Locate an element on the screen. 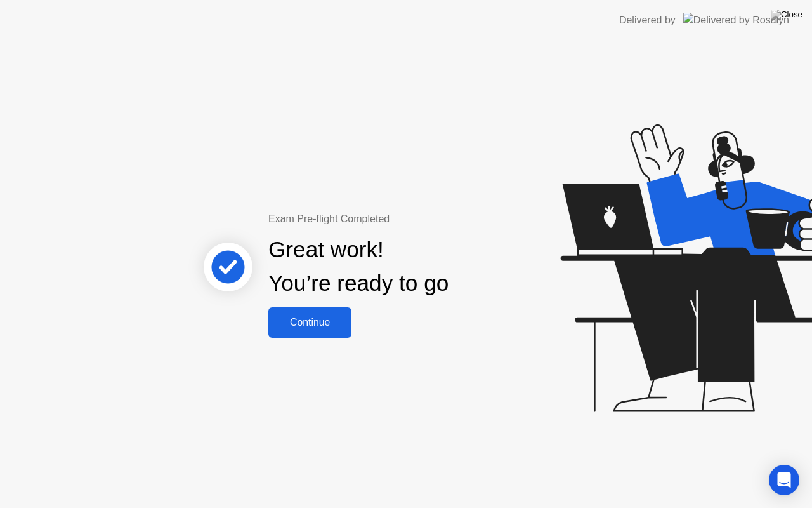 The height and width of the screenshot is (508, 812). img: Delivered by Rosalyn is located at coordinates (736, 20).